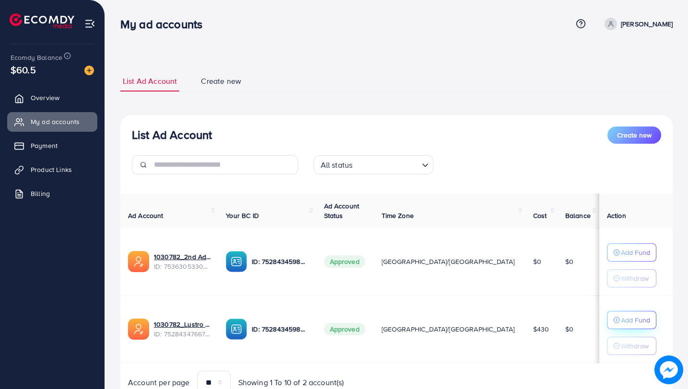 This screenshot has height=389, width=688. Describe the element at coordinates (342, 211) in the screenshot. I see `span: Ad Account Status` at that location.